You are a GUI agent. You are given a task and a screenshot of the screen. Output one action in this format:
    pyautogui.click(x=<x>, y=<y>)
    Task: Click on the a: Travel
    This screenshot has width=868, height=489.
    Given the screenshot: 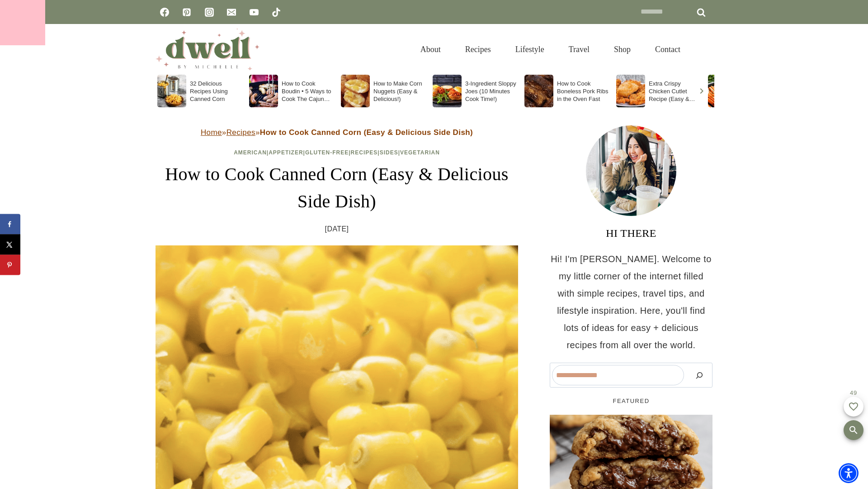 What is the action you would take?
    pyautogui.click(x=579, y=49)
    